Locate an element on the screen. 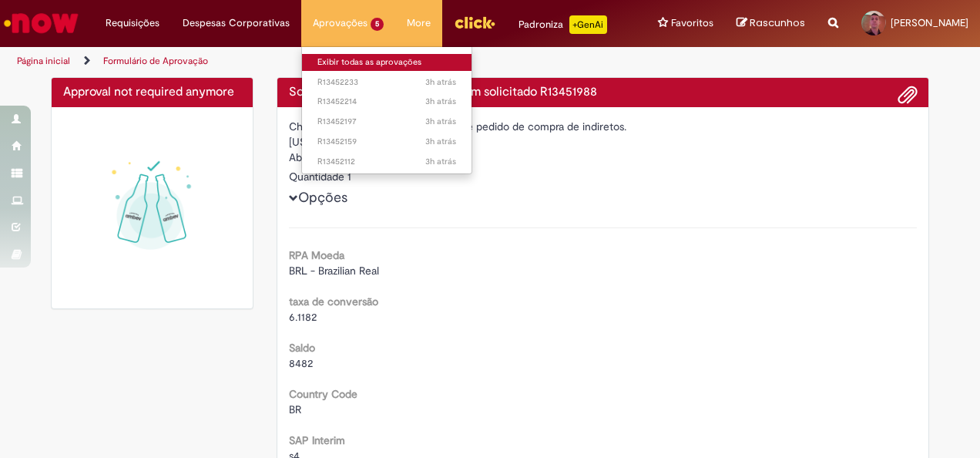 This screenshot has height=458, width=980. a: Aberto R13452233 : is located at coordinates (386, 82).